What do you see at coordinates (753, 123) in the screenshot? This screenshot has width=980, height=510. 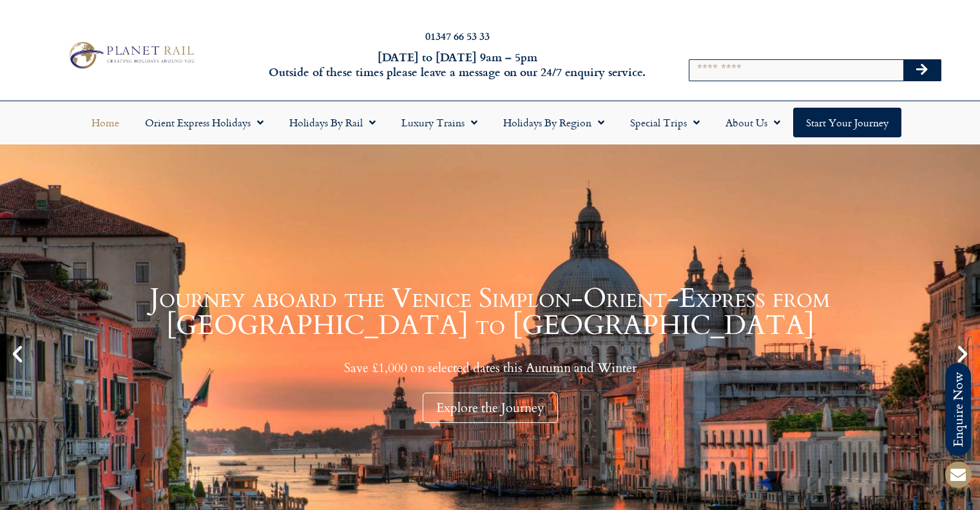 I see `a: About Us` at bounding box center [753, 123].